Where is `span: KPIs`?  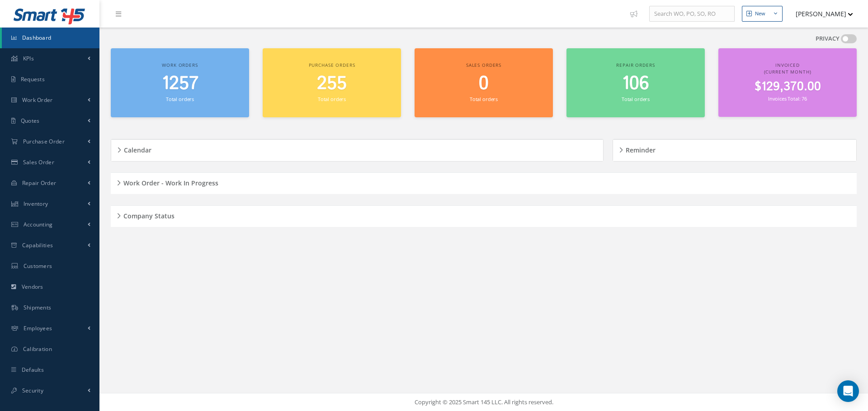 span: KPIs is located at coordinates (28, 58).